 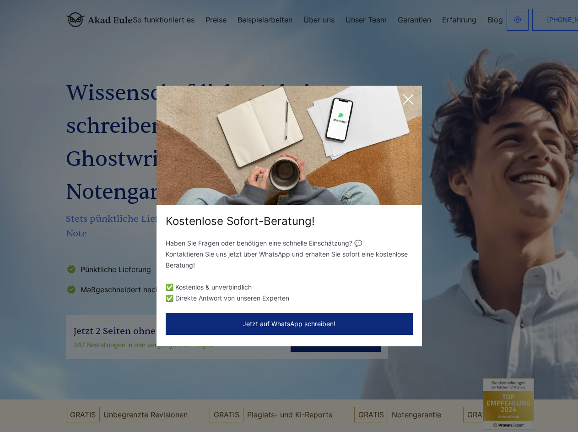 I want to click on img: exit, so click(x=289, y=145).